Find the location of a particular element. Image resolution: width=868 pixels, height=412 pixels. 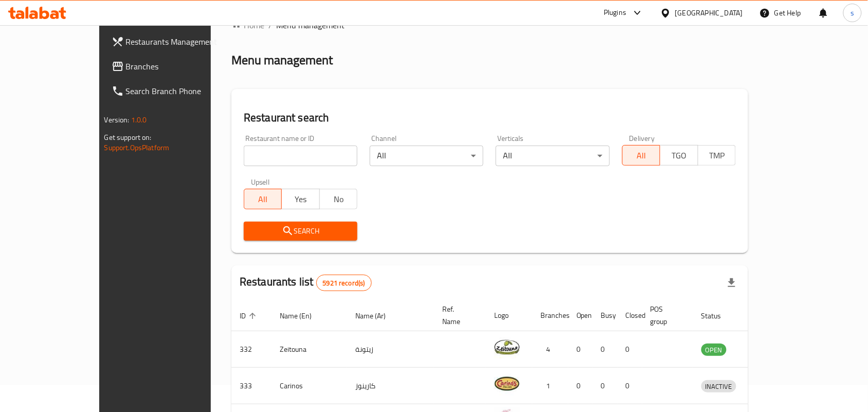

td: Zeitouna is located at coordinates (309, 349).